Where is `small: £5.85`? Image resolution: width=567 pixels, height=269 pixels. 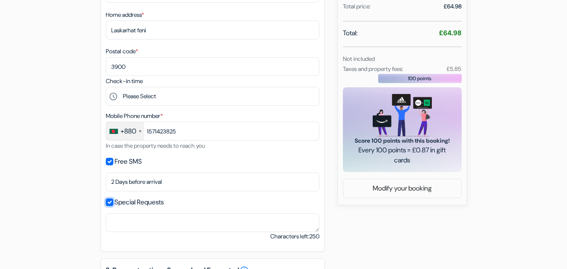 small: £5.85 is located at coordinates (454, 69).